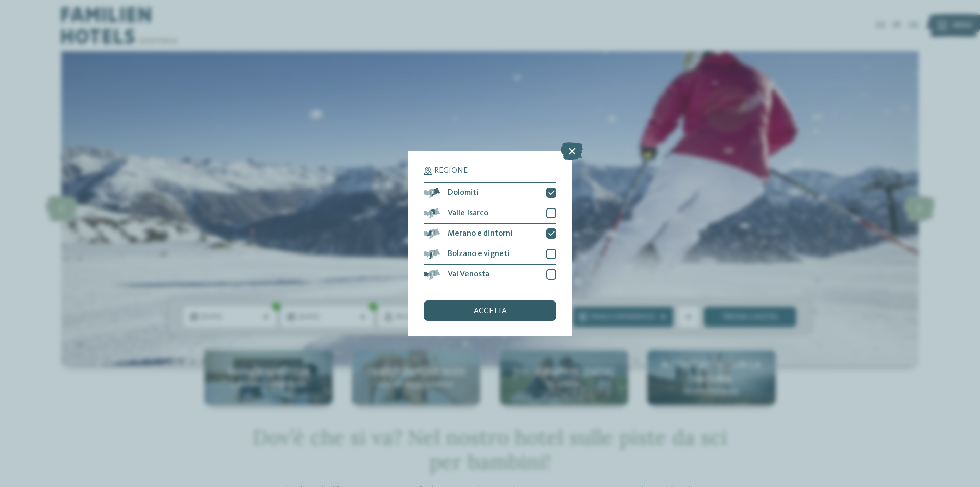 The width and height of the screenshot is (980, 487). I want to click on span: Valle Isarco, so click(468, 213).